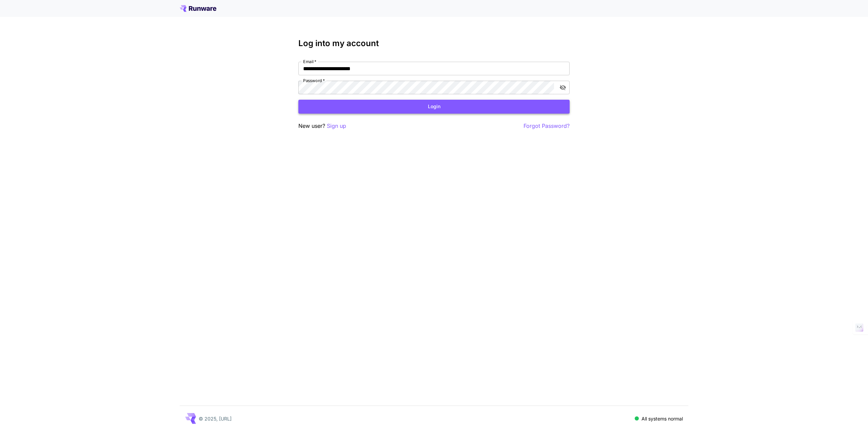 This screenshot has width=868, height=431. Describe the element at coordinates (663, 418) in the screenshot. I see `p: All systems normal` at that location.